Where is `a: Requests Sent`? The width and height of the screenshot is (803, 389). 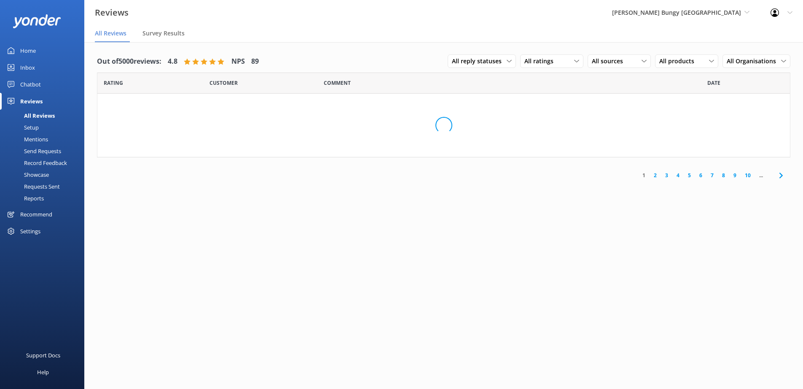 a: Requests Sent is located at coordinates (45, 186).